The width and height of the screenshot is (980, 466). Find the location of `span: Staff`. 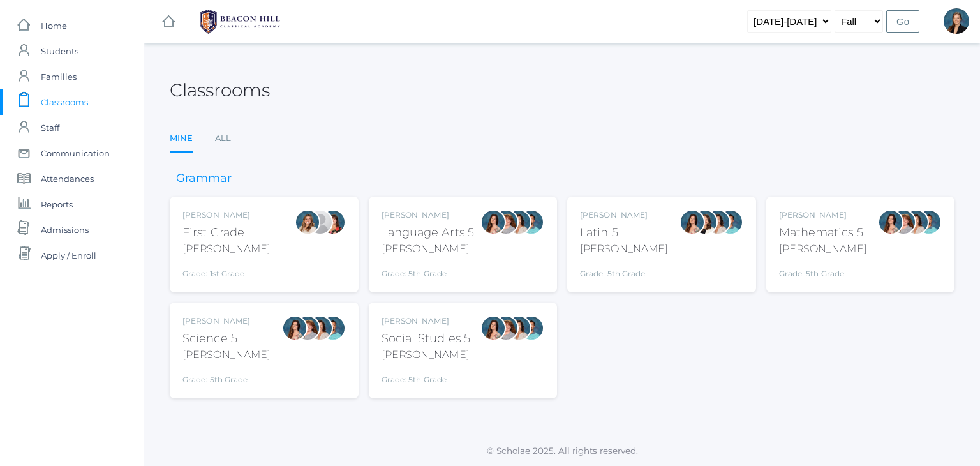

span: Staff is located at coordinates (50, 128).